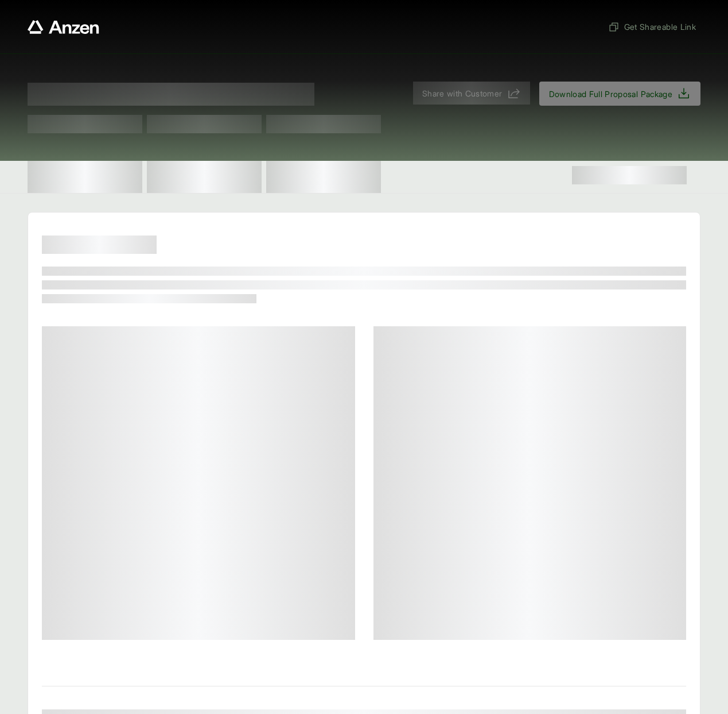 This screenshot has height=714, width=728. What do you see at coordinates (462, 93) in the screenshot?
I see `span: Share with Customer` at bounding box center [462, 93].